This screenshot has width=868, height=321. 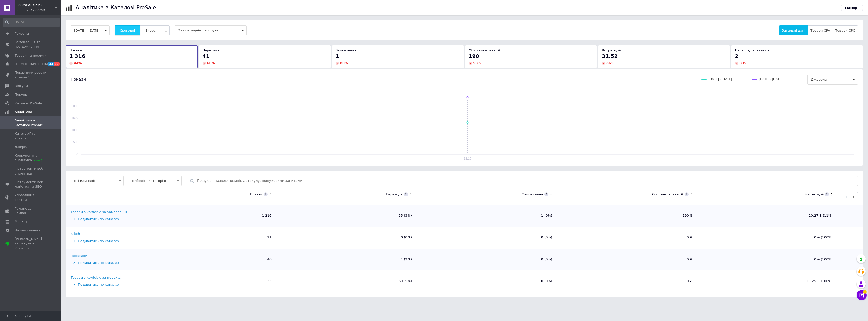 I want to click on span: Показники роботи компанії, so click(x=31, y=75).